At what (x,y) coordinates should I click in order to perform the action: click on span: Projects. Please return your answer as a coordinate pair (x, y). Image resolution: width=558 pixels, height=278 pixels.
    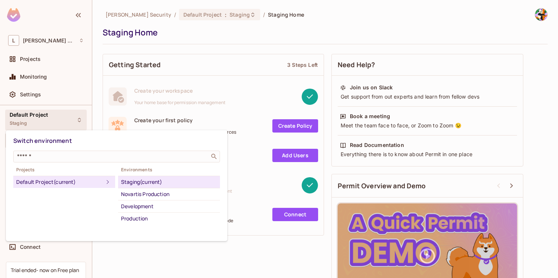
    Looking at the image, I should click on (64, 170).